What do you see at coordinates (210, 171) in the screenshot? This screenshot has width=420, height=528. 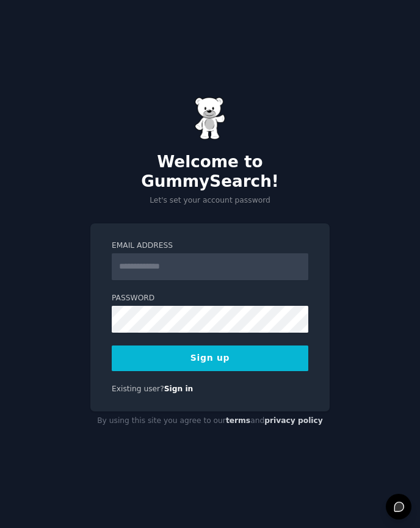 I see `h2: Welcome to GummySearch!` at bounding box center [210, 171].